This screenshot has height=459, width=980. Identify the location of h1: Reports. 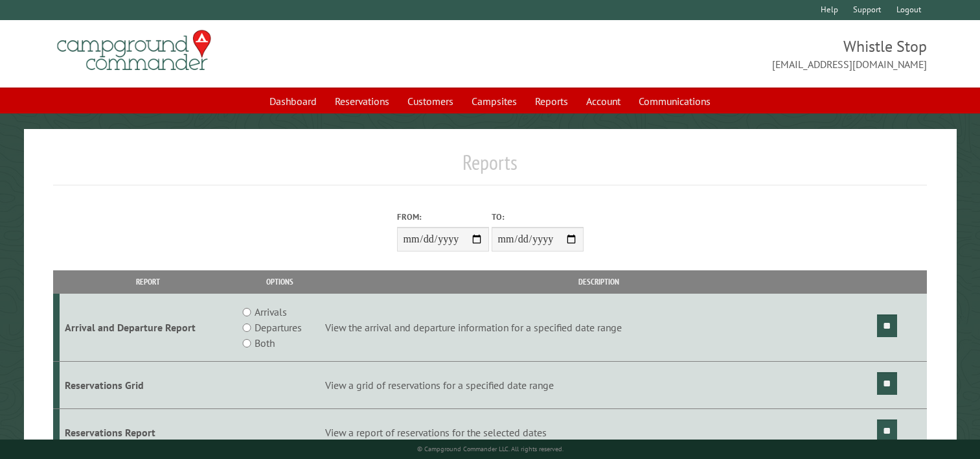
(490, 167).